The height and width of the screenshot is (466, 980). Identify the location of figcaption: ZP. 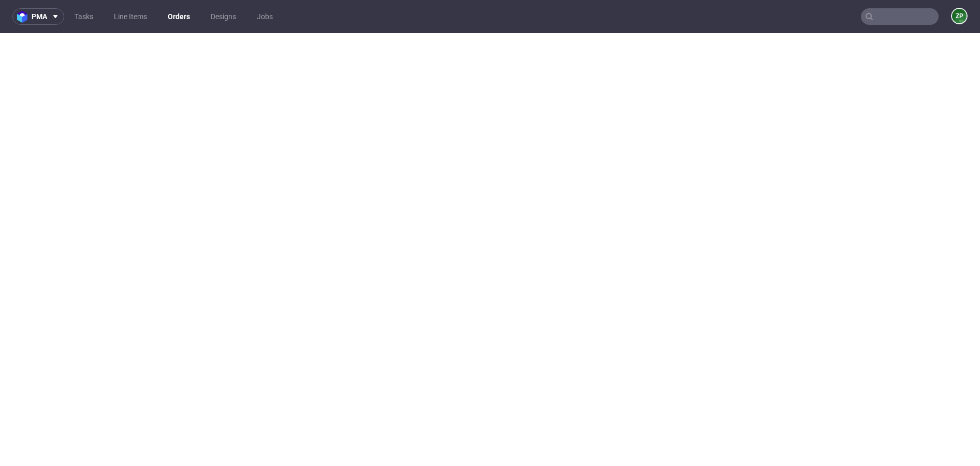
(959, 16).